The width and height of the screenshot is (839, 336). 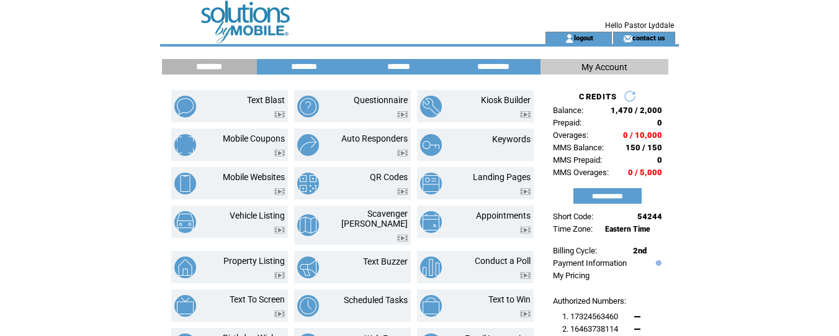 What do you see at coordinates (590, 328) in the screenshot?
I see `span: 2. 16463738114` at bounding box center [590, 328].